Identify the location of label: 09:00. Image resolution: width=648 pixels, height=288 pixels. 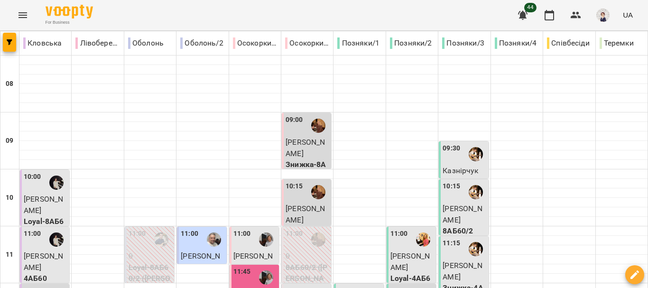
(294, 120).